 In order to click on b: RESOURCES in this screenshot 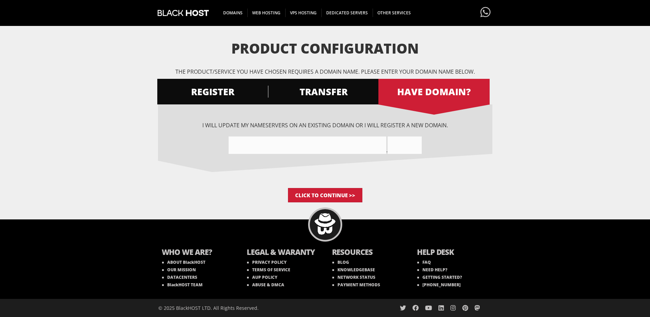, I will do `click(368, 253)`.